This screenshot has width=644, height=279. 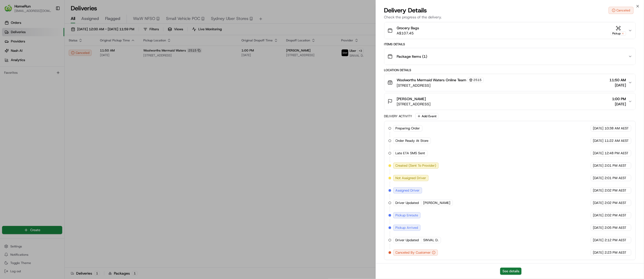 What do you see at coordinates (408, 28) in the screenshot?
I see `span: Grocery Bags` at bounding box center [408, 28].